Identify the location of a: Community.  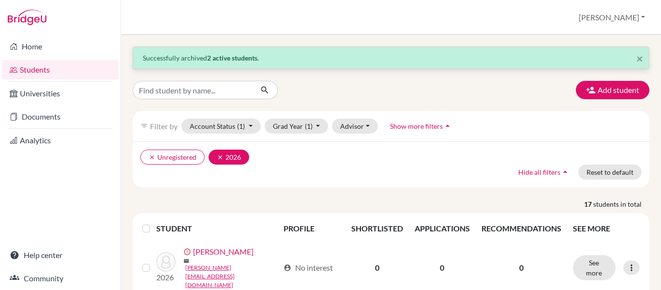
(60, 278).